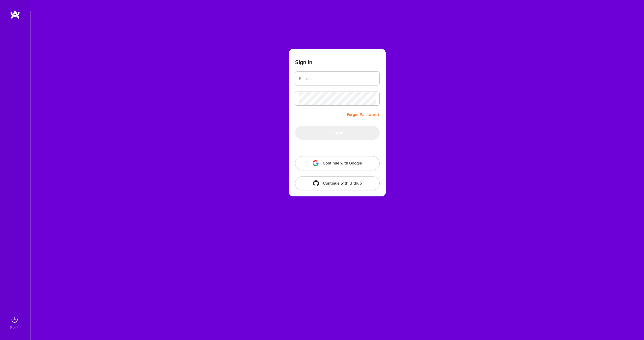  I want to click on button: Sign In, so click(337, 133).